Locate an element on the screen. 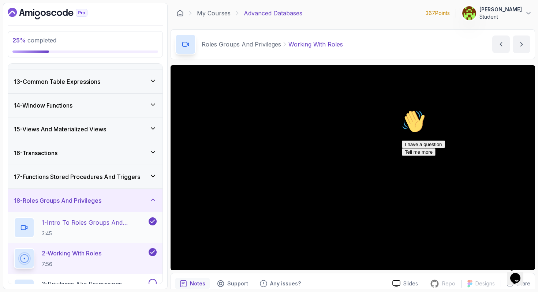 The image size is (538, 292). button: 13-Common Table Expressions is located at coordinates (85, 82).